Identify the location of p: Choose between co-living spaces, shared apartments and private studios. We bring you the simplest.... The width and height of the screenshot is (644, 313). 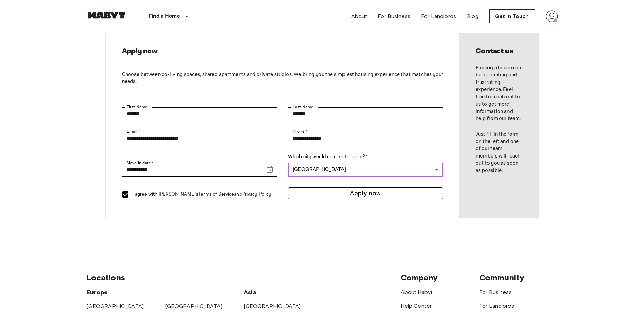
(283, 78).